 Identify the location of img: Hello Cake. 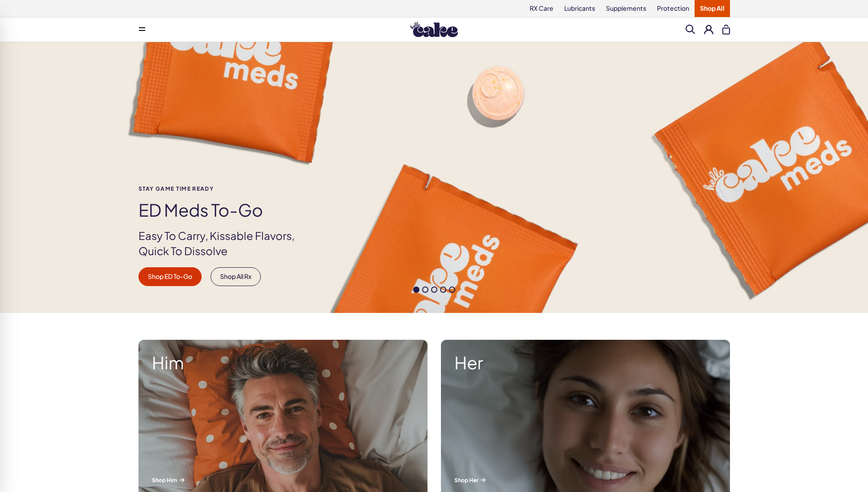
(434, 29).